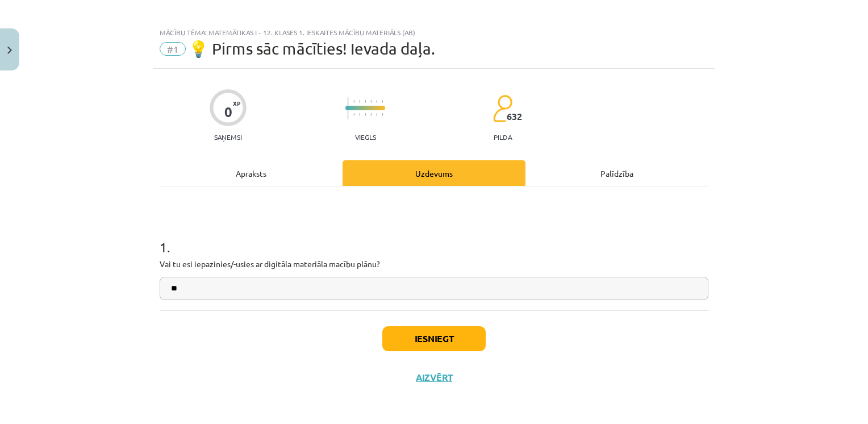  I want to click on div: Mācību tēma: Matemātikas i - 12. klases 1. ieskaites mācību materiāls (ab), so click(434, 32).